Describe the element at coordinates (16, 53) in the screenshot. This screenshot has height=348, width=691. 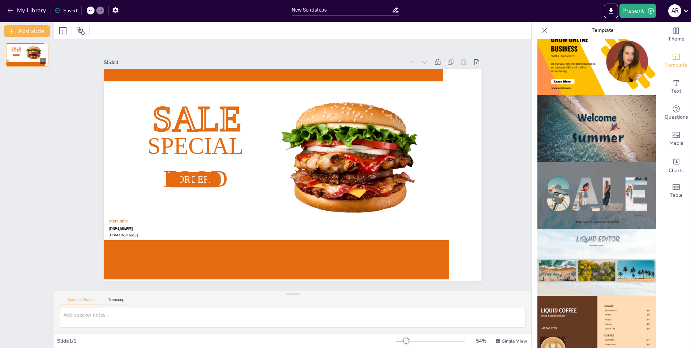
I see `span: Special Food` at that location.